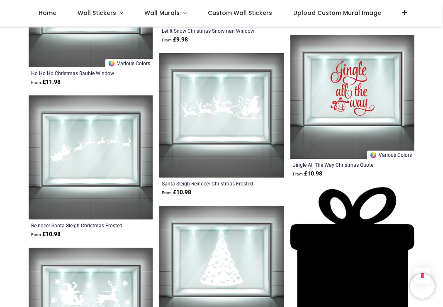 The image size is (443, 307). Describe the element at coordinates (46, 82) in the screenshot. I see `strong: £ 11.98` at that location.